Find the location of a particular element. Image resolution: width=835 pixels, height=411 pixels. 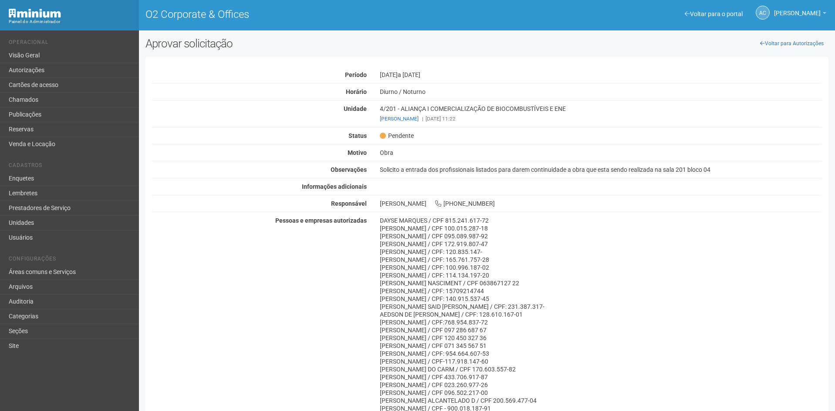

div: Diurno / Noturno is located at coordinates (600, 92).